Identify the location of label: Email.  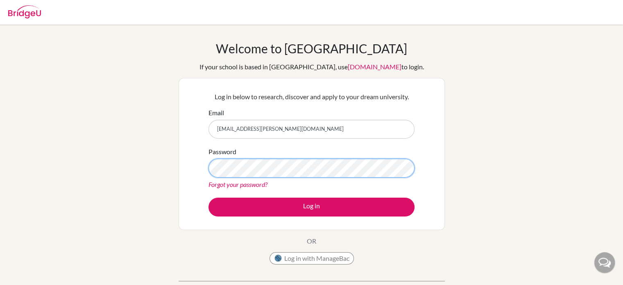
(216, 113).